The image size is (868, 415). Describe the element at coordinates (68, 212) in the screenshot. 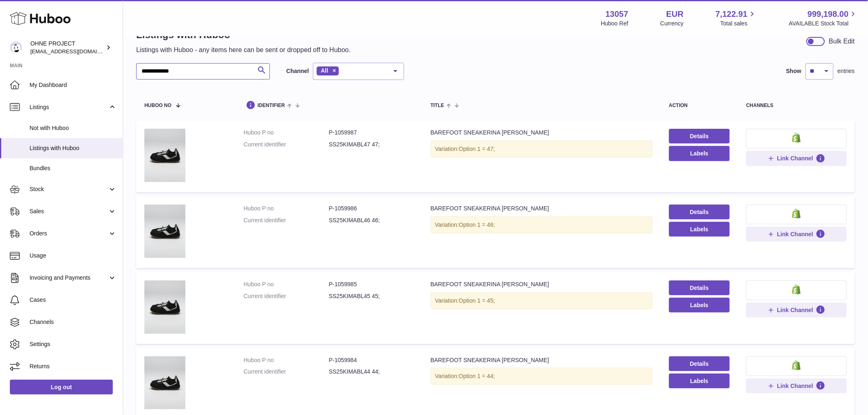

I see `span: Sales` at that location.